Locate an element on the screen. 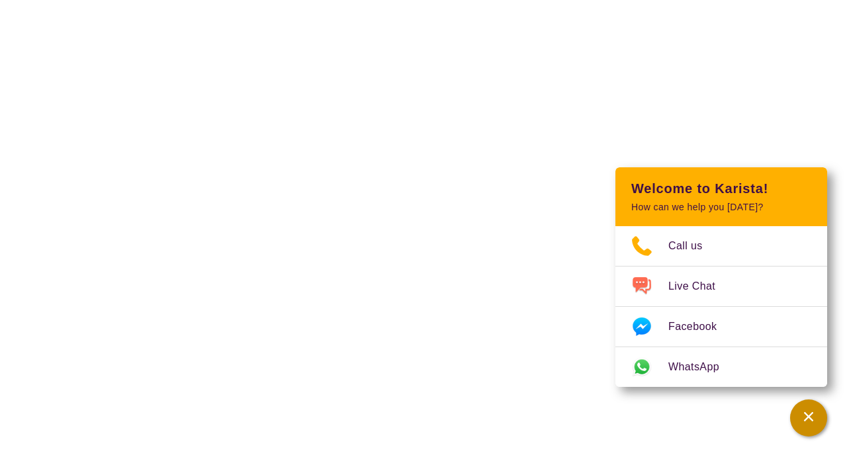  span: Call us is located at coordinates (693, 246).